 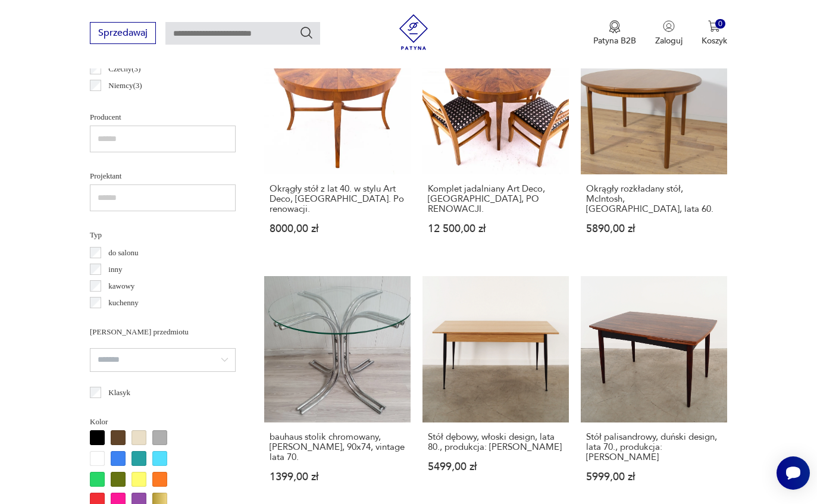 I want to click on p: Szwecja ( 3 ), so click(x=126, y=103).